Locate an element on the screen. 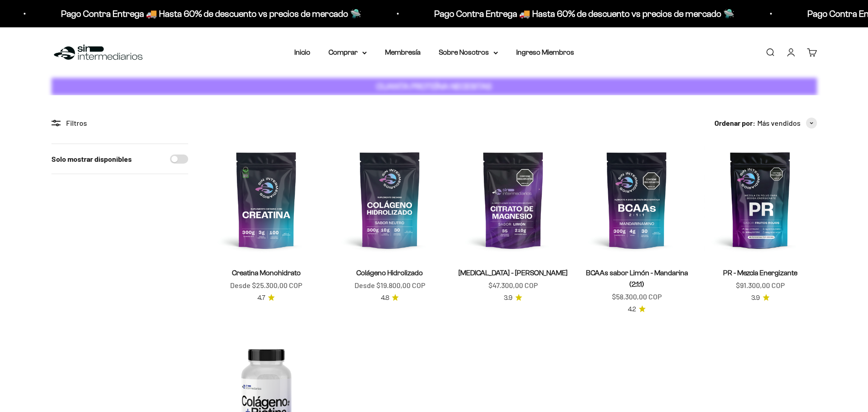  sale-price: $58.300,00 COP is located at coordinates (637, 297).